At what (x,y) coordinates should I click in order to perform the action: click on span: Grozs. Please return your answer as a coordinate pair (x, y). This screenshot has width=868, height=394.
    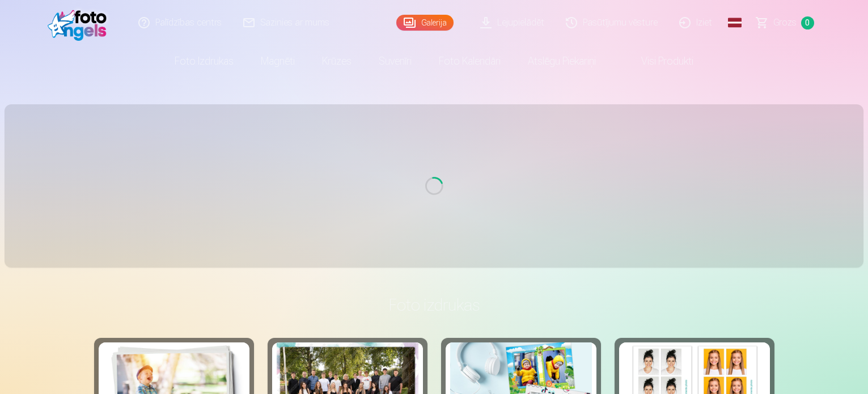
    Looking at the image, I should click on (785, 23).